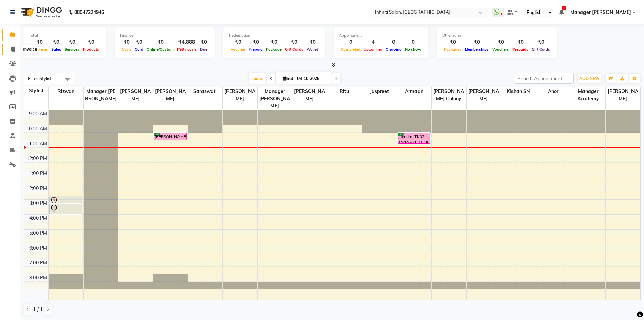 The width and height of the screenshot is (644, 320). What do you see at coordinates (238, 49) in the screenshot?
I see `span: Voucher` at bounding box center [238, 49].